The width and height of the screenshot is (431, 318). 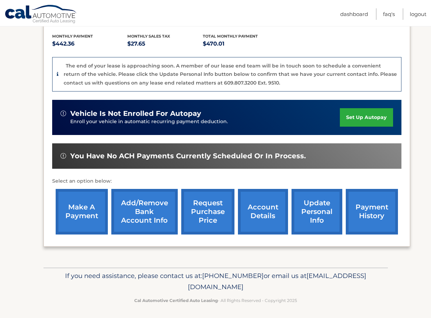 I want to click on a: update personal info, so click(x=317, y=212).